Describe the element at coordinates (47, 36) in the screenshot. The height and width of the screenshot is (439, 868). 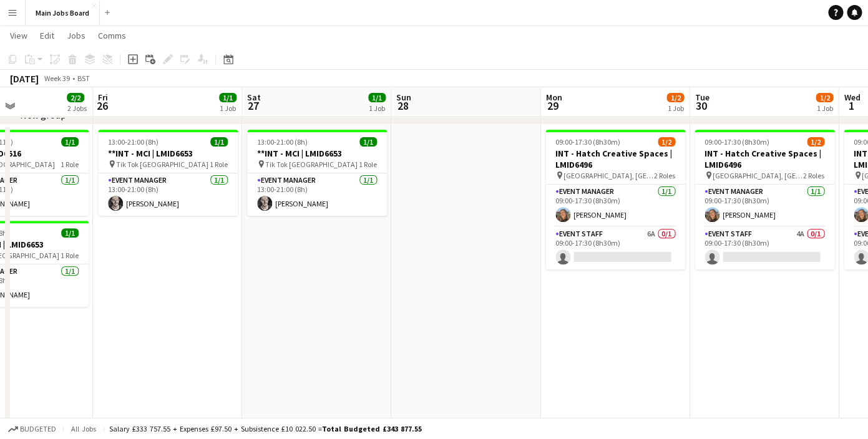
I see `a: Edit` at that location.